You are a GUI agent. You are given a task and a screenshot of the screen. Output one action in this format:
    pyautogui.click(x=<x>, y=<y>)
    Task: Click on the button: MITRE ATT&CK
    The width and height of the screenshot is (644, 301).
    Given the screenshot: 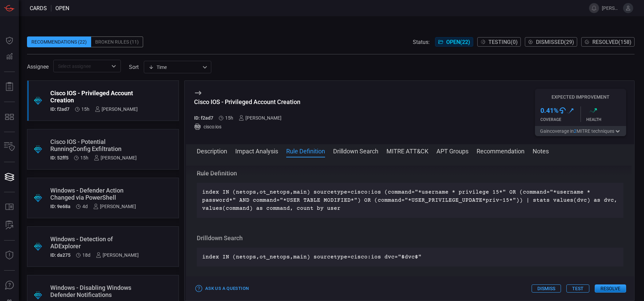 What is the action you would take?
    pyautogui.click(x=407, y=151)
    